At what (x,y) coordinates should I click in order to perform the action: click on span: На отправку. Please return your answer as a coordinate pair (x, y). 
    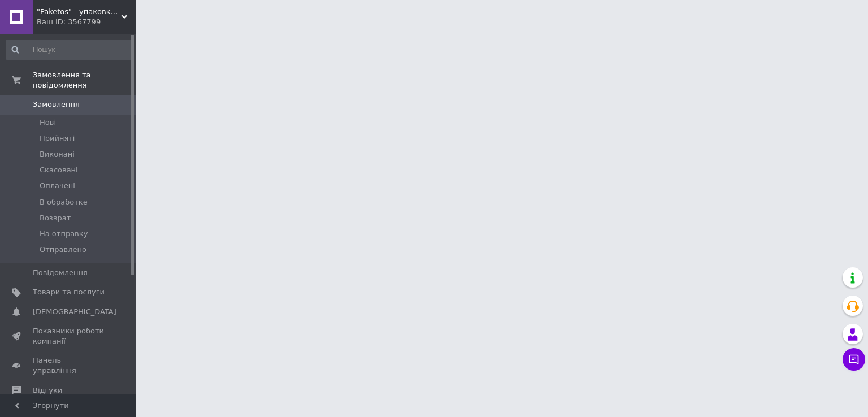
    Looking at the image, I should click on (64, 234).